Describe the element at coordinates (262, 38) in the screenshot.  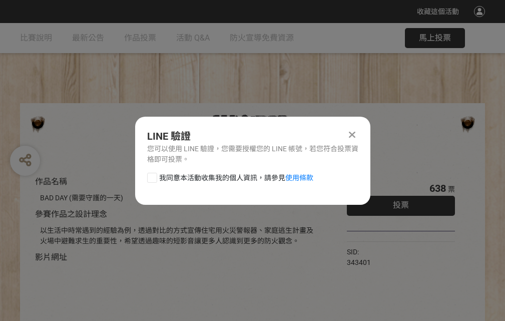
I see `a: 防火宣導免費資源` at that location.